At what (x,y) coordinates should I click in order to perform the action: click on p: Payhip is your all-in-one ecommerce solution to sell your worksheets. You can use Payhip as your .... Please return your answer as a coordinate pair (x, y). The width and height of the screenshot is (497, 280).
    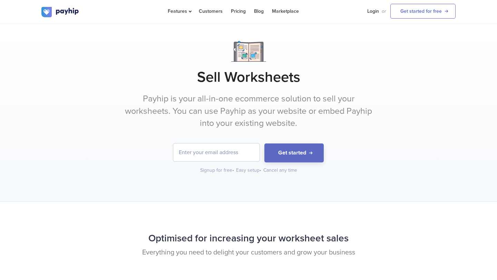
    Looking at the image, I should click on (248, 111).